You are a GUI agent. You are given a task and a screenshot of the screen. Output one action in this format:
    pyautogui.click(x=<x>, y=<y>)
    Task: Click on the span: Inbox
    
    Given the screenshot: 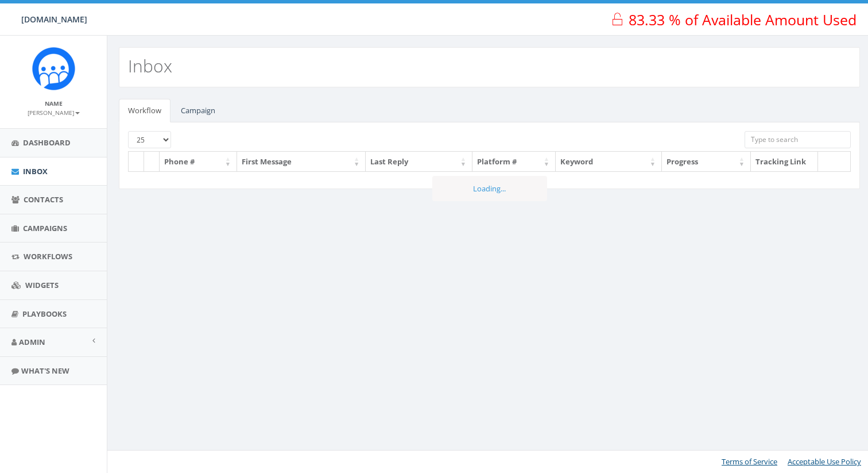 What is the action you would take?
    pyautogui.click(x=35, y=171)
    